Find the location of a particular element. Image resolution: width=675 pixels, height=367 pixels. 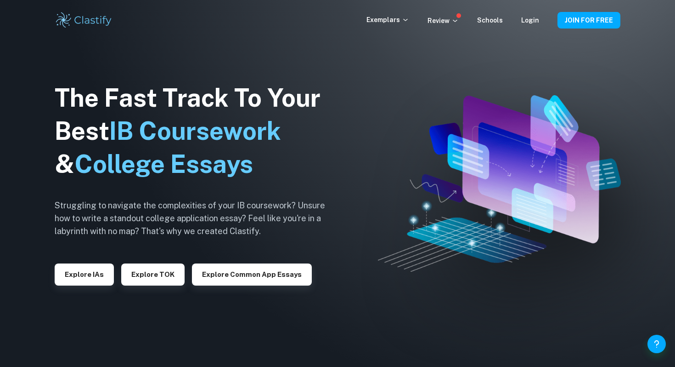

a: Schools is located at coordinates (490, 20).